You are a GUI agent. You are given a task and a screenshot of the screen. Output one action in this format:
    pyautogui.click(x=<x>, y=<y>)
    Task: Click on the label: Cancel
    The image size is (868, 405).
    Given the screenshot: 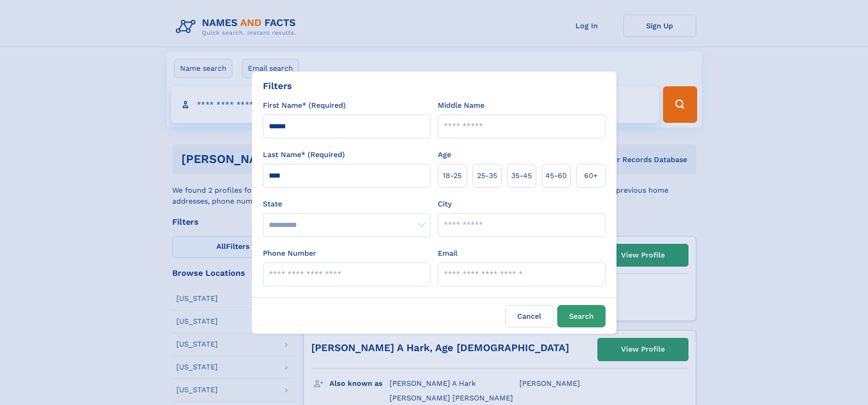 What is the action you would take?
    pyautogui.click(x=530, y=315)
    